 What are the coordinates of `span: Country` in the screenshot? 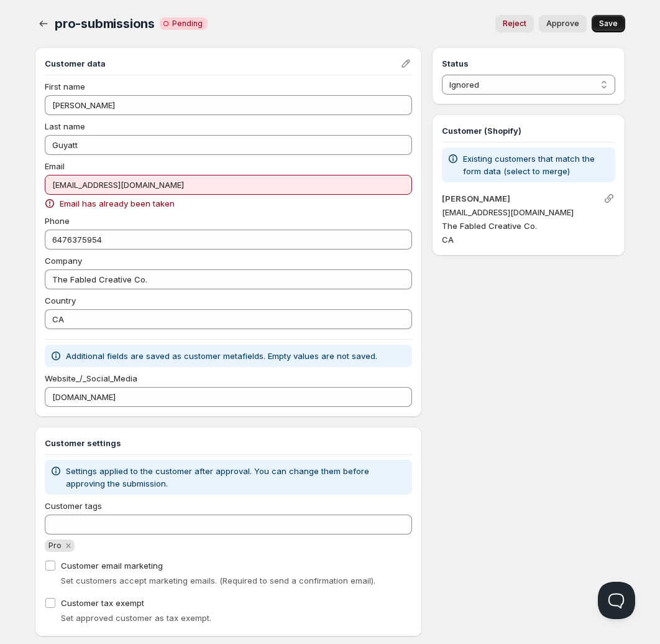 It's located at (60, 300).